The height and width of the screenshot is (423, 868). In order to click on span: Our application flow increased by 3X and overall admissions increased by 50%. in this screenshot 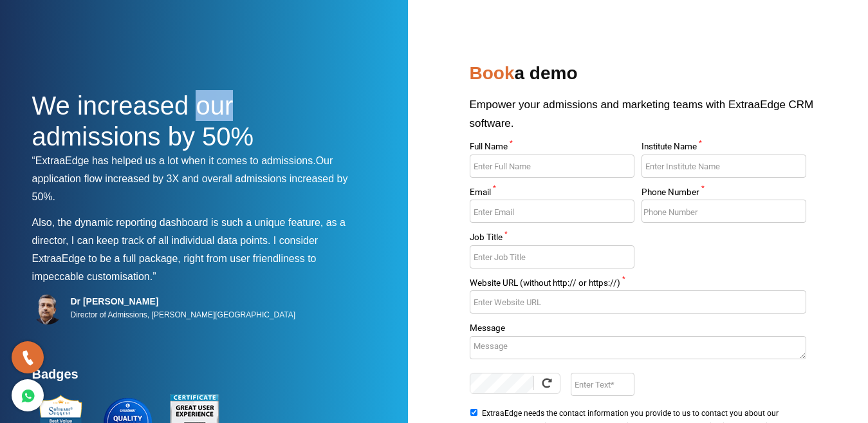, I will do `click(190, 178)`.